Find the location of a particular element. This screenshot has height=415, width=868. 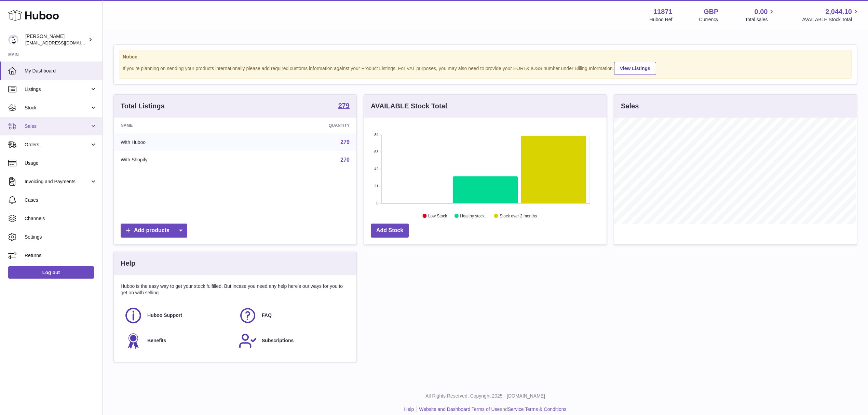

span: Returns is located at coordinates (61, 255).